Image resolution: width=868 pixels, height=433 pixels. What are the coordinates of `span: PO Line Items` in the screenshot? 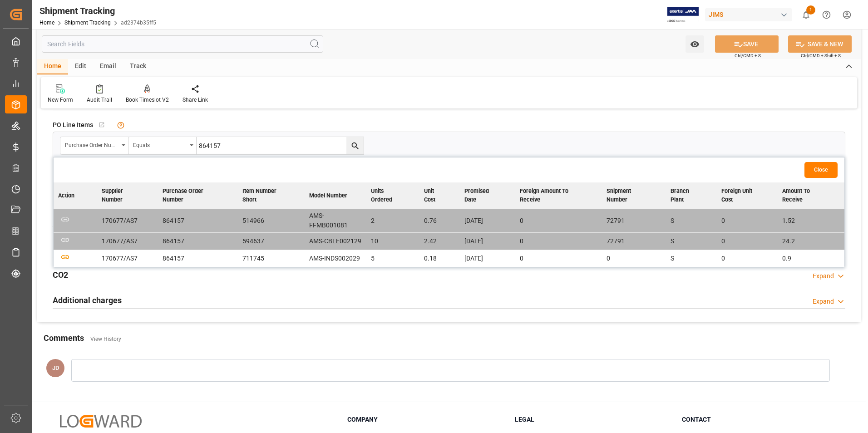 It's located at (73, 125).